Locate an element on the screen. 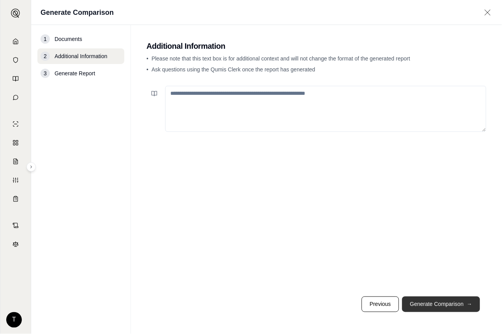 This screenshot has height=334, width=502. span: Additional Information is located at coordinates (81, 56).